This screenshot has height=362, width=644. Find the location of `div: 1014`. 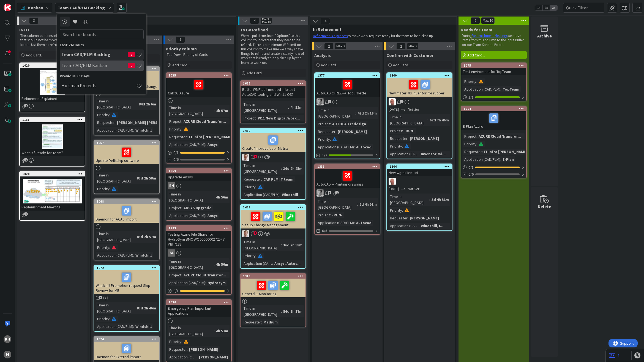

div: 1014 is located at coordinates (495, 108).